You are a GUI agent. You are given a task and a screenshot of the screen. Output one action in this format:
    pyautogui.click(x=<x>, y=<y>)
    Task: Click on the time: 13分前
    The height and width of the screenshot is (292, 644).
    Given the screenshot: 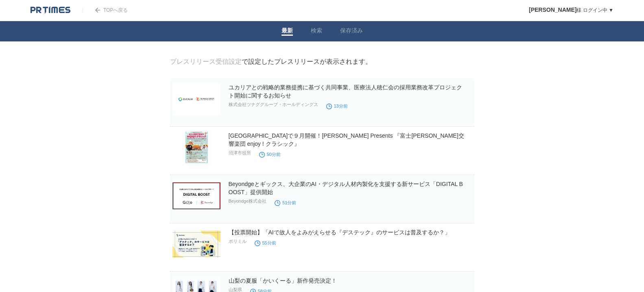 What is the action you would take?
    pyautogui.click(x=337, y=106)
    